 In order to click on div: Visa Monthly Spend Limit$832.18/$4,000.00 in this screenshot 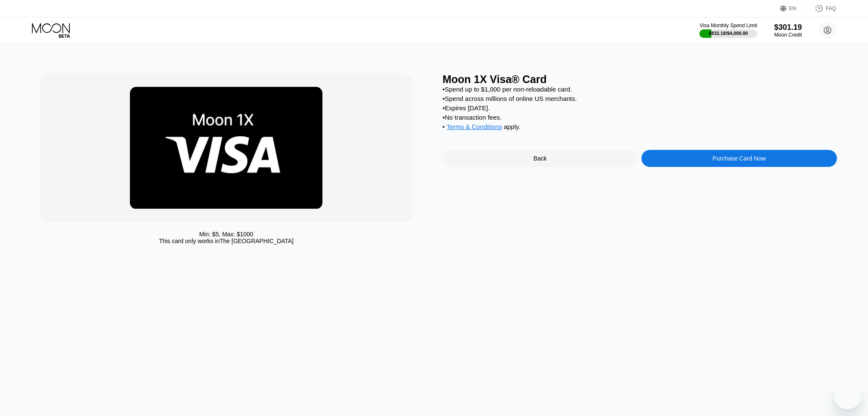, I will do `click(728, 30)`.